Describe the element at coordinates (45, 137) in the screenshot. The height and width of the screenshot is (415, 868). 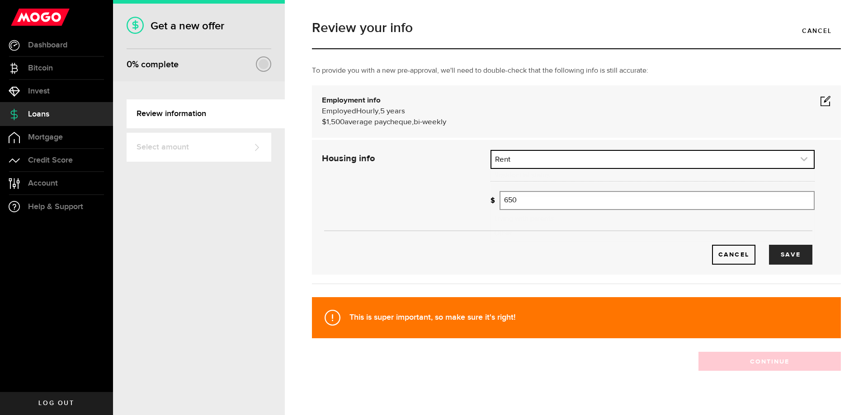
I see `span: Mortgage` at that location.